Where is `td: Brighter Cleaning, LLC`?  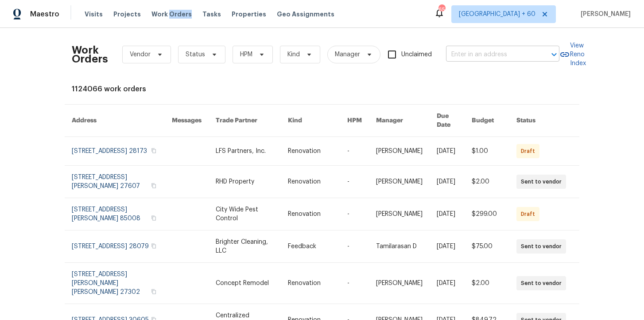 td: Brighter Cleaning, LLC is located at coordinates (245, 247).